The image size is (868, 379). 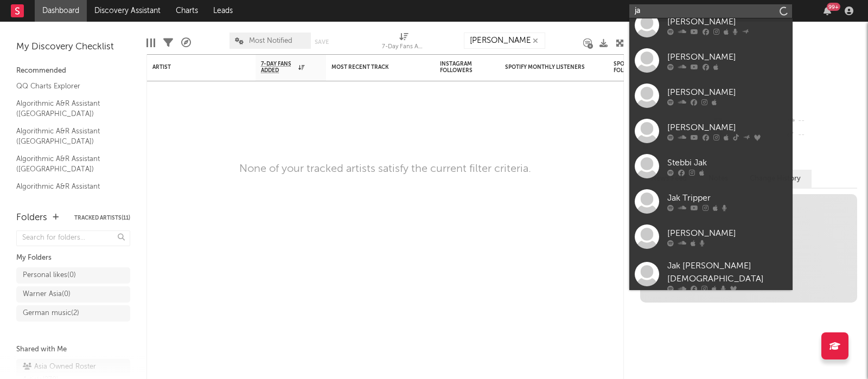 I want to click on span: 7-Day Fans Added, so click(x=278, y=67).